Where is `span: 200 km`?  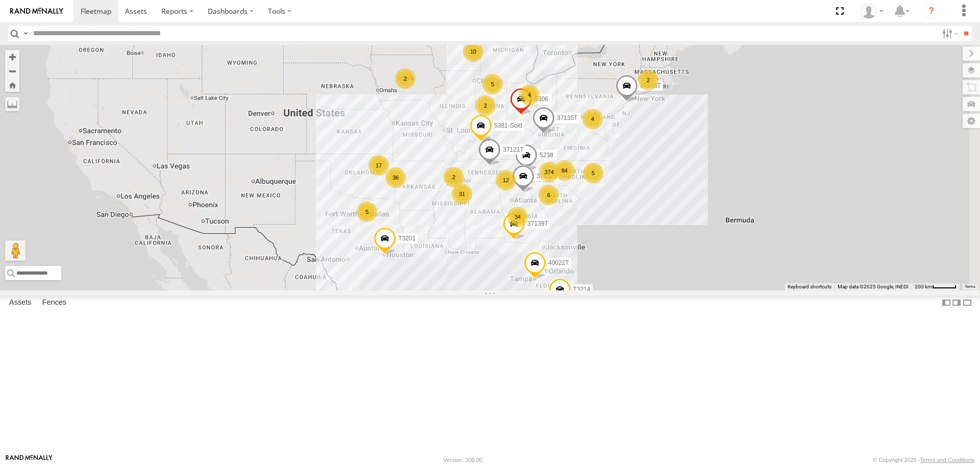 span: 200 km is located at coordinates (924, 286).